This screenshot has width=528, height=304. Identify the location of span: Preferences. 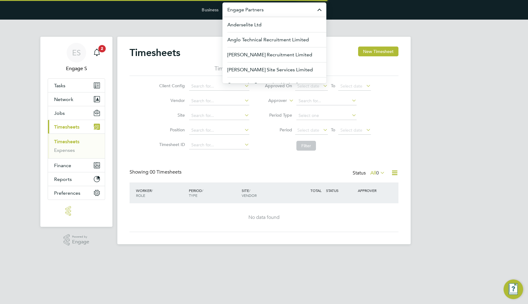
(67, 193).